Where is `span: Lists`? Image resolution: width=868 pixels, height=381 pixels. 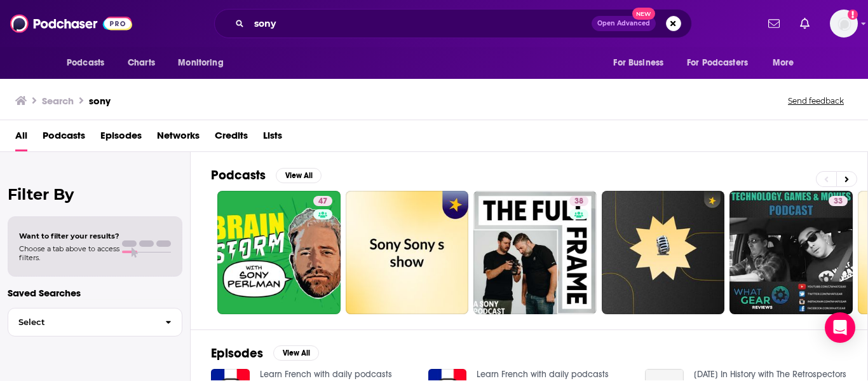
span: Lists is located at coordinates (273, 138).